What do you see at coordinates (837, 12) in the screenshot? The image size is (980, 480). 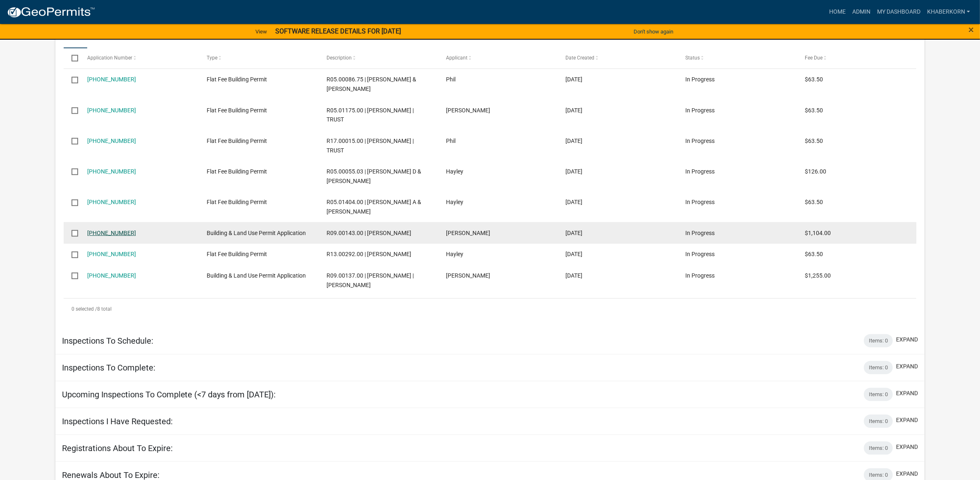 I see `a: Home` at bounding box center [837, 12].